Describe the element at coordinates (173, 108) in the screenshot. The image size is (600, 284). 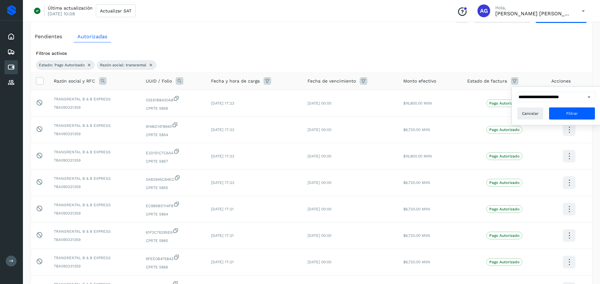
I see `span: CPRTE 5856` at that location.